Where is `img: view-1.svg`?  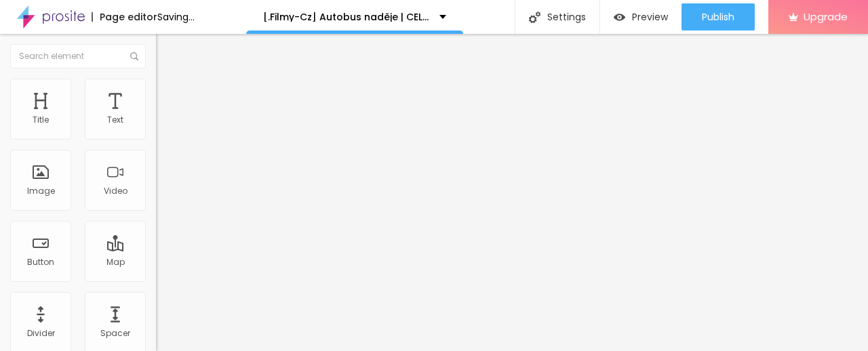 img: view-1.svg is located at coordinates (619, 17).